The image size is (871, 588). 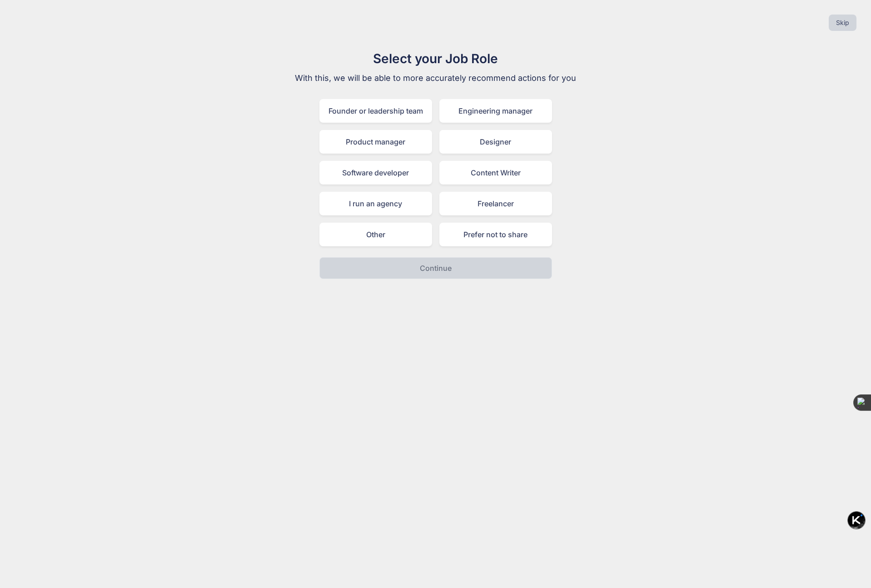 I want to click on p: With this, we will be able to more accurately recommend actions for you, so click(x=436, y=79).